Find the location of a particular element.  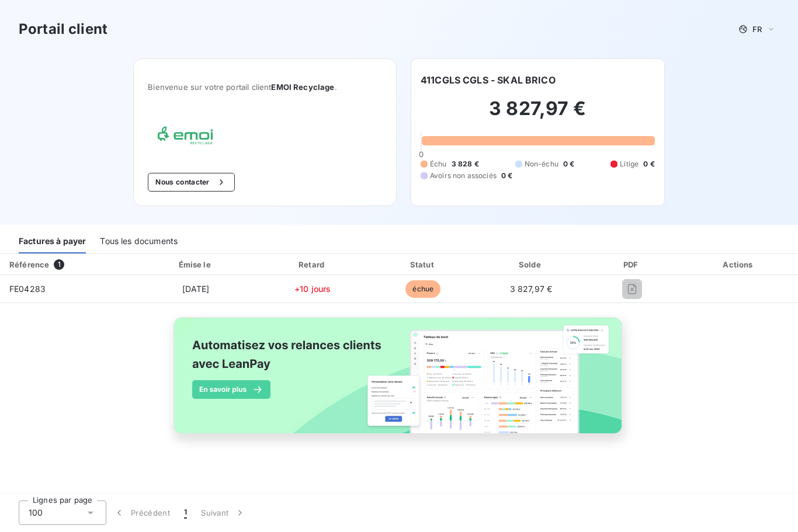

img: Company logo is located at coordinates (185, 137).